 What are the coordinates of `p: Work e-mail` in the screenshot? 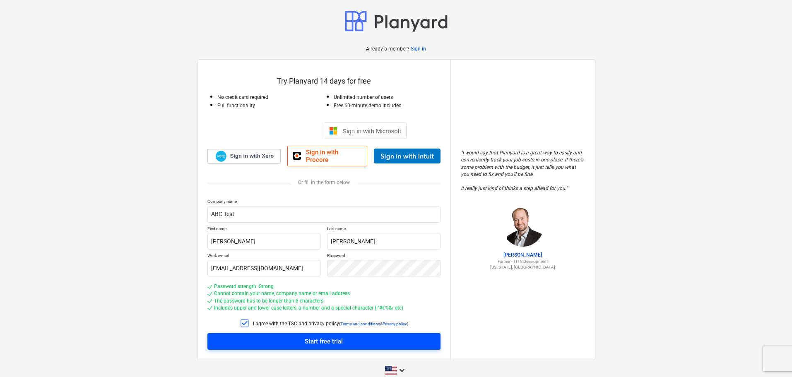 It's located at (264, 256).